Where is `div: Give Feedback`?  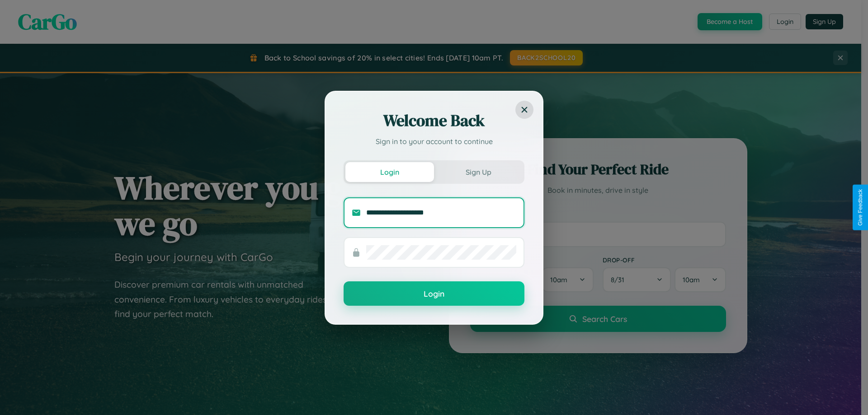 div: Give Feedback is located at coordinates (860, 208).